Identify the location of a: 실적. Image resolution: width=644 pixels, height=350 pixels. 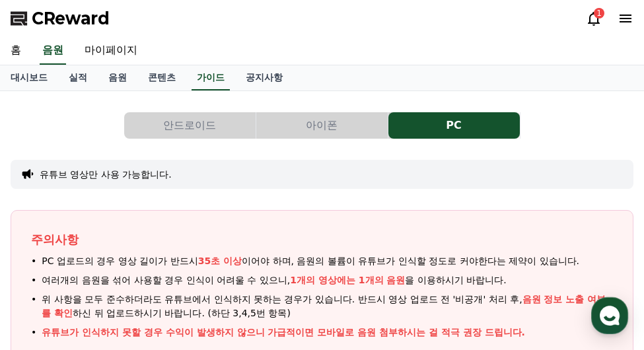
(78, 77).